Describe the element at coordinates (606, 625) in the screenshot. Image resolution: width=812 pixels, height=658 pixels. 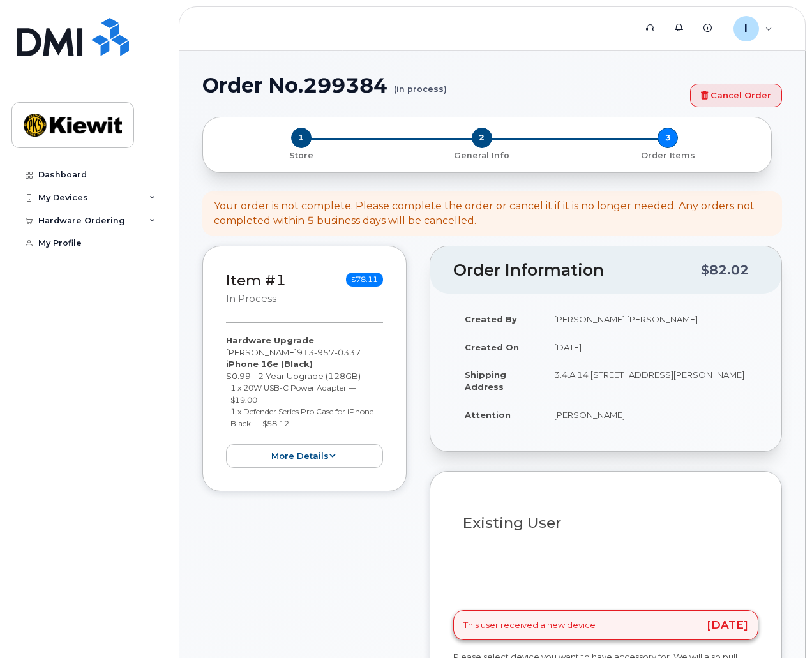
I see `div: This user received a new device` at that location.